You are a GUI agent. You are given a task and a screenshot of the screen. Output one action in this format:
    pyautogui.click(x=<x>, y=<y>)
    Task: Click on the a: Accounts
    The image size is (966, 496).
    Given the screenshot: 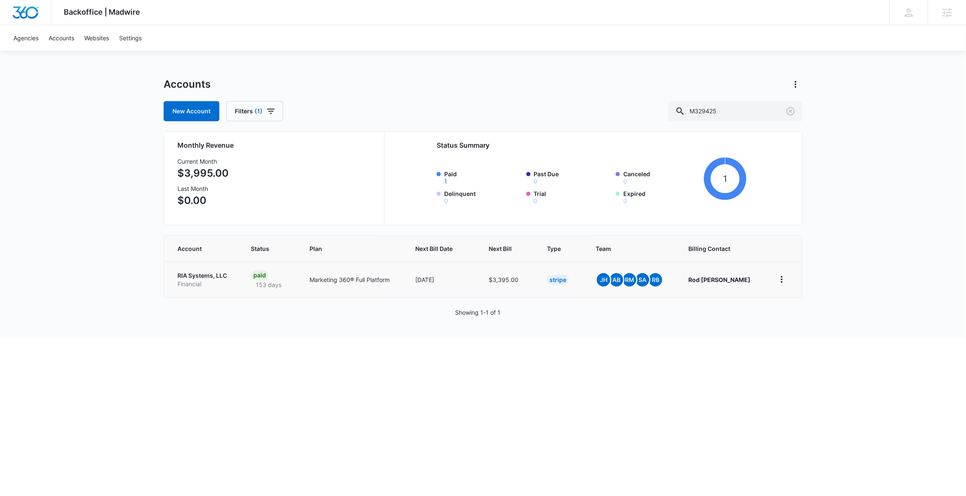 What is the action you would take?
    pyautogui.click(x=61, y=38)
    